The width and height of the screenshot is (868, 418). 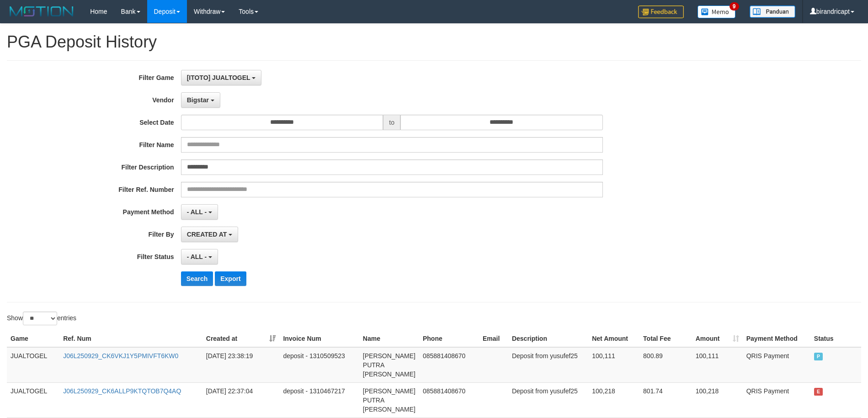 What do you see at coordinates (665, 339) in the screenshot?
I see `th: Total Fee` at bounding box center [665, 339].